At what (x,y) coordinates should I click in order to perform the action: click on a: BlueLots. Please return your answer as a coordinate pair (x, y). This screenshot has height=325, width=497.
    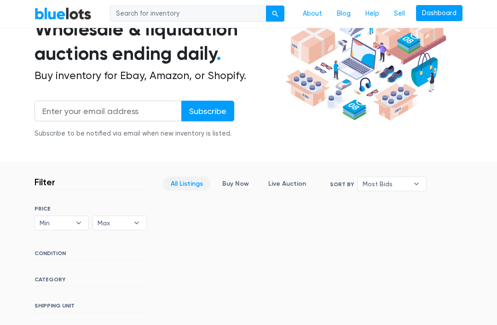
    Looking at the image, I should click on (63, 13).